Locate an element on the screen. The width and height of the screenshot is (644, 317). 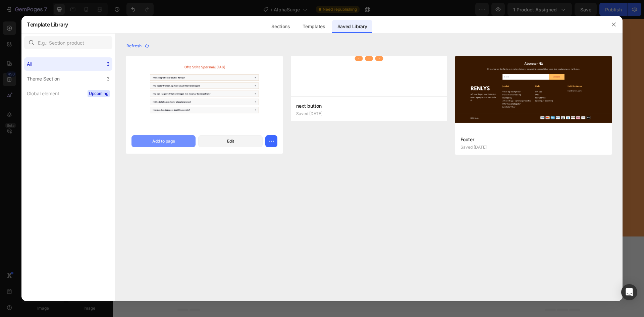
div: Templates is located at coordinates (314, 26).